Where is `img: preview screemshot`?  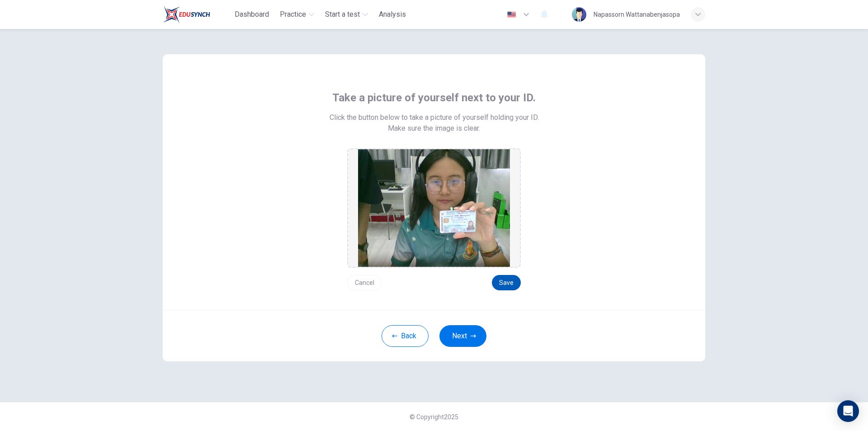 img: preview screemshot is located at coordinates (434, 208).